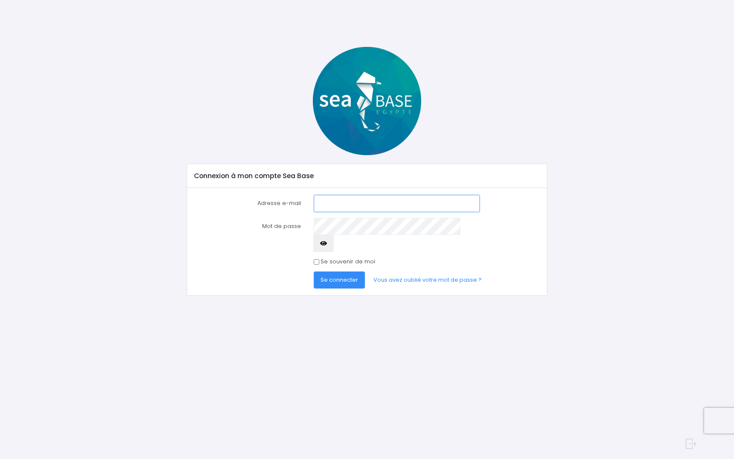 This screenshot has height=459, width=734. What do you see at coordinates (248, 203) in the screenshot?
I see `label: Adresse e-mail` at bounding box center [248, 203].